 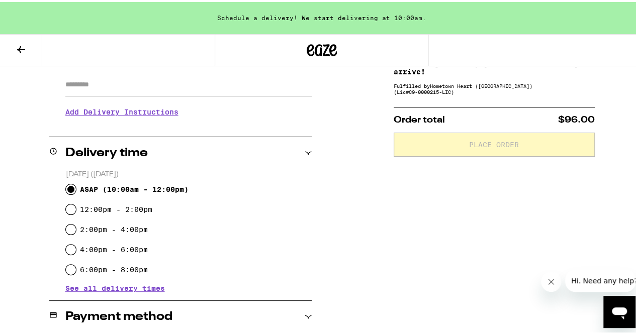 What do you see at coordinates (107, 151) in the screenshot?
I see `h2: Delivery time` at bounding box center [107, 151].